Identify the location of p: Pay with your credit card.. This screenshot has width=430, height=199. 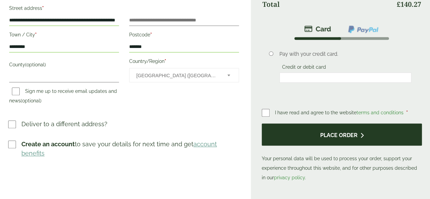
(345, 54).